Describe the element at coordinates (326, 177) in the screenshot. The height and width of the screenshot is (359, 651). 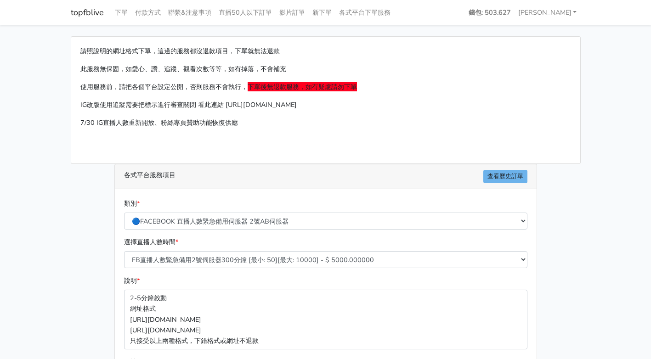
I see `div: 各式平台服務項目` at that location.